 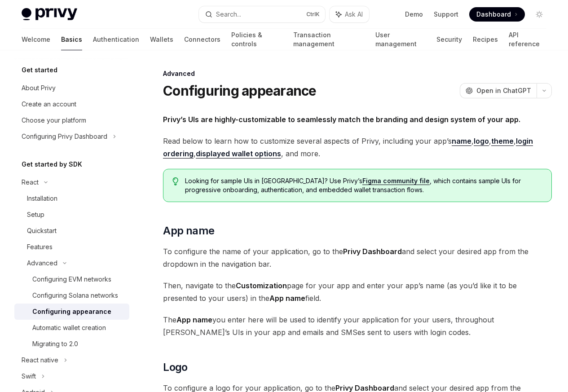 I want to click on a: Features, so click(x=72, y=247).